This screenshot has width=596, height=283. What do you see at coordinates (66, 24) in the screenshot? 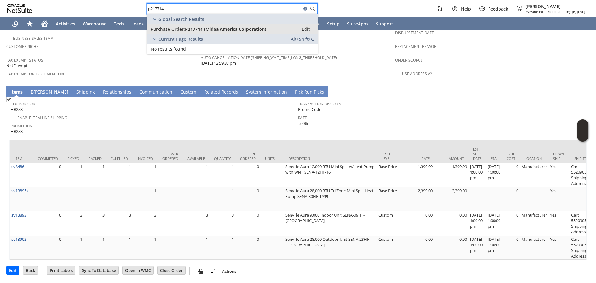
I see `a: Activities` at bounding box center [66, 24].